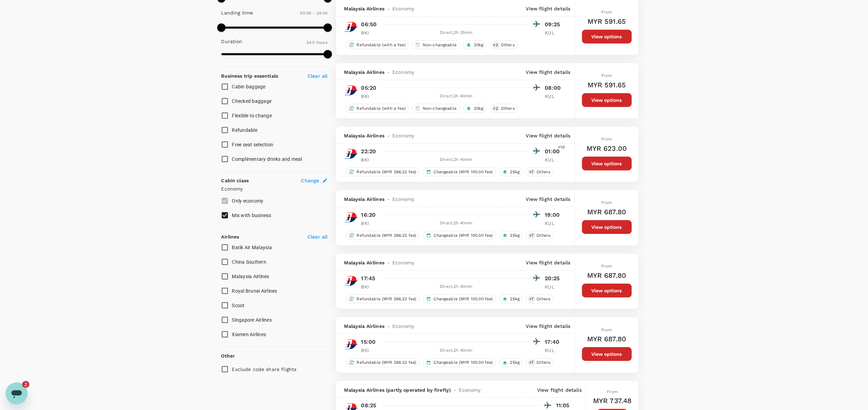  Describe the element at coordinates (235, 180) in the screenshot. I see `strong: Cabin class` at that location.